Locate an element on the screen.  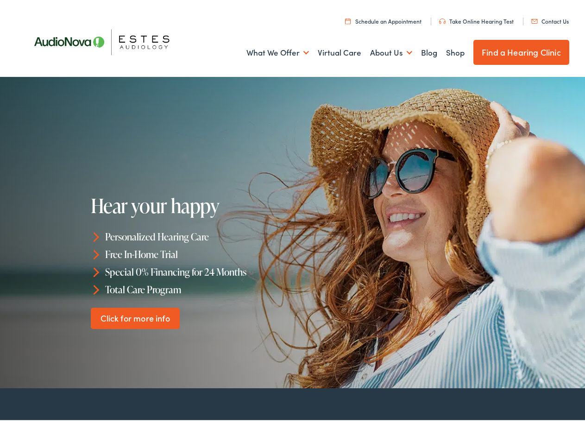
a: Virtual Care is located at coordinates (339, 50).